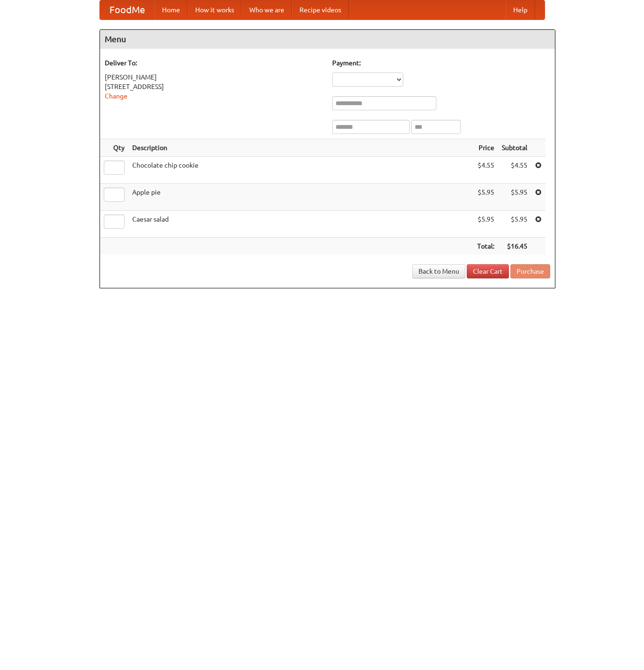 Image resolution: width=644 pixels, height=670 pixels. What do you see at coordinates (520, 10) in the screenshot?
I see `a: Help` at bounding box center [520, 10].